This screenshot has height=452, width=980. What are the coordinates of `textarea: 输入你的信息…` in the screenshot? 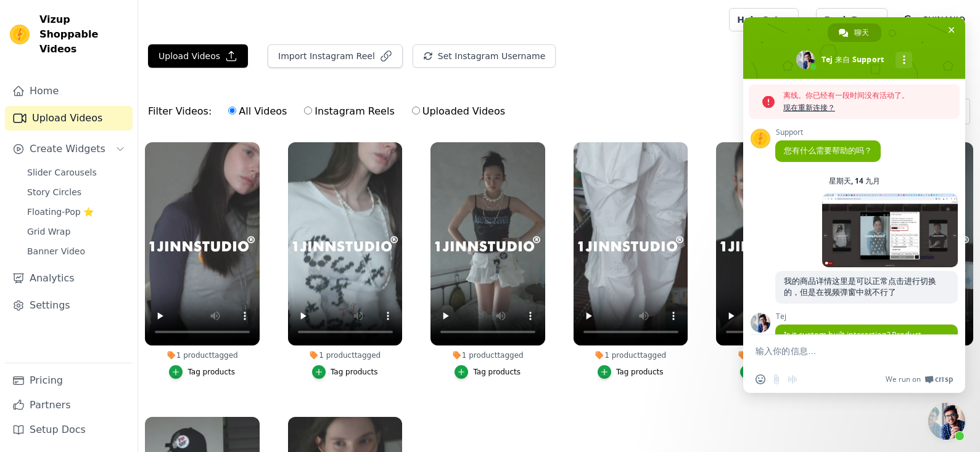 It's located at (840, 351).